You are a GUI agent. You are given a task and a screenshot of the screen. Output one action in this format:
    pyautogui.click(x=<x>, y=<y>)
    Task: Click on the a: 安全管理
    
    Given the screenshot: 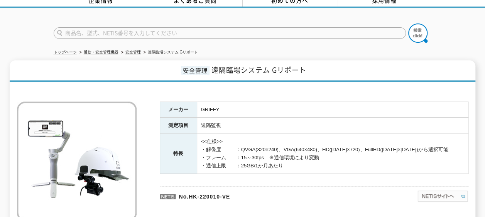 What is the action you would take?
    pyautogui.click(x=133, y=52)
    